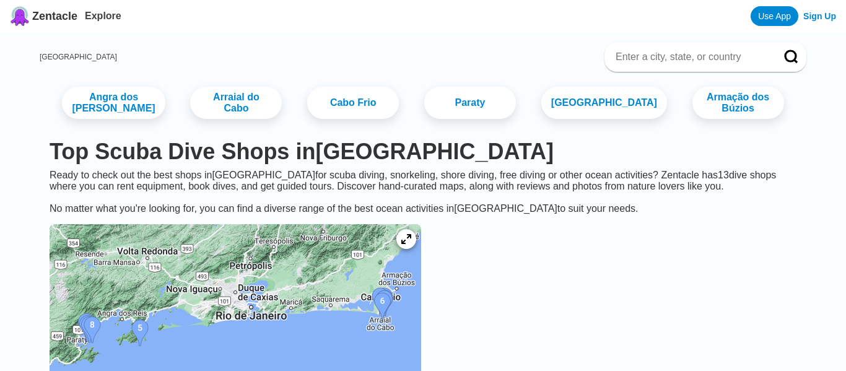  Describe the element at coordinates (470, 103) in the screenshot. I see `a: Paraty` at that location.